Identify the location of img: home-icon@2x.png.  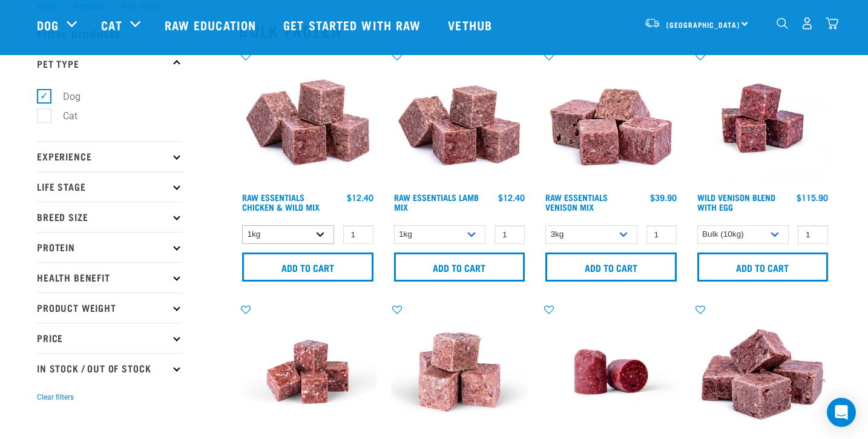
(831, 23).